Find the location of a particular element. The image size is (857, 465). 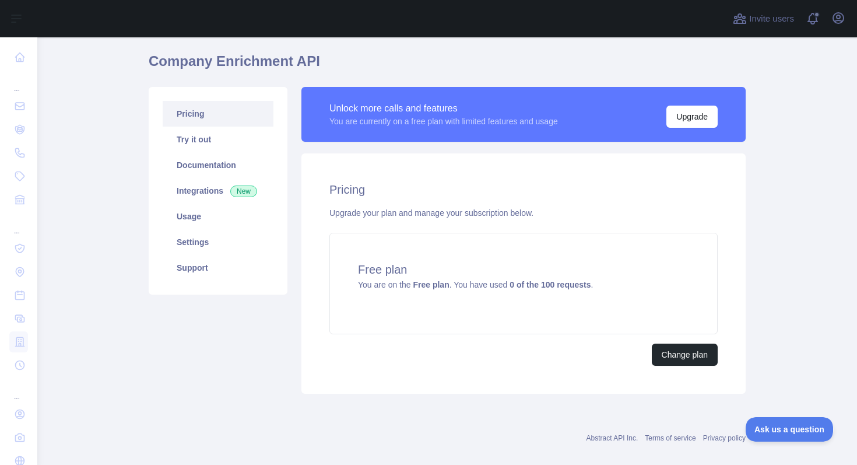

h1: Company Enrichment API is located at coordinates (447, 66).